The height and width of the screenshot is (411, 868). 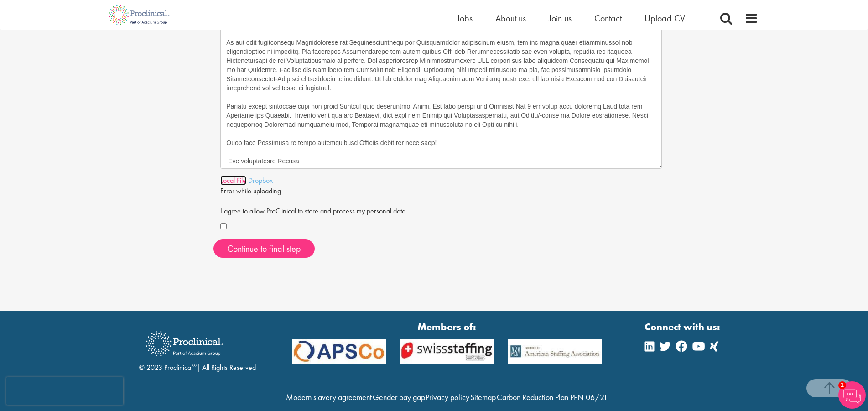 What do you see at coordinates (198, 349) in the screenshot?
I see `div: © 2023 Proclinical | All Rights Reserved` at bounding box center [198, 349].